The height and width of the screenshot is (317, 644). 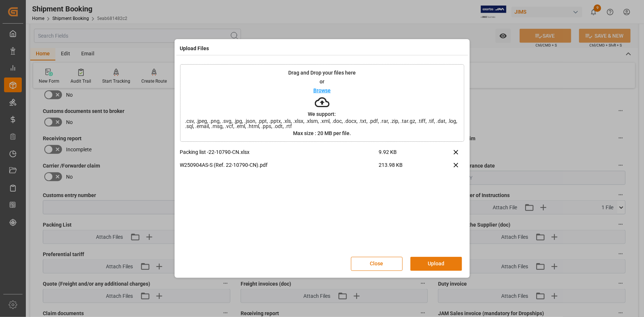 I want to click on span: 9.92 KB, so click(x=404, y=155).